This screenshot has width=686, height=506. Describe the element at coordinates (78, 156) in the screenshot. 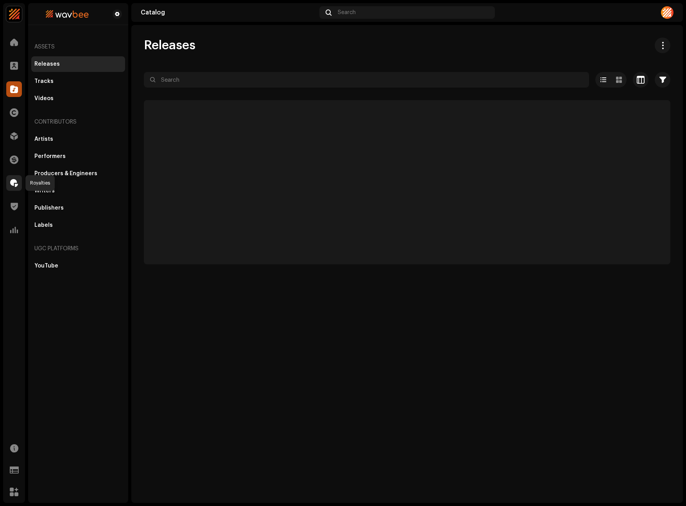

I see `re-m-nav-item: Performers` at that location.